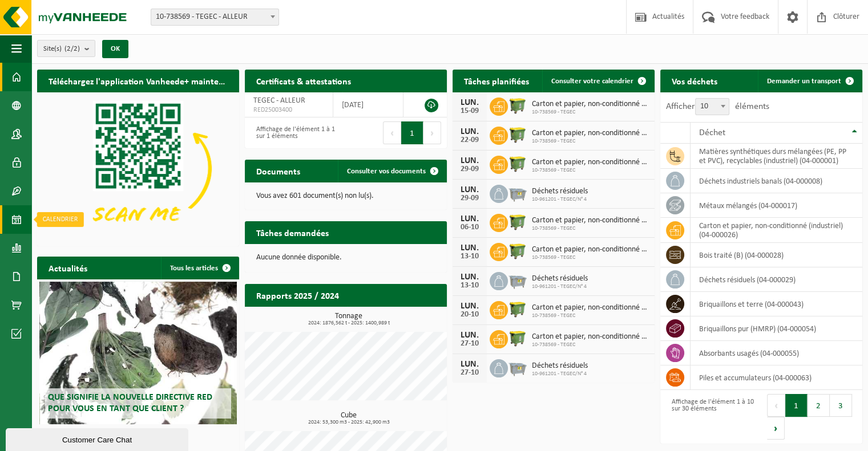 The width and height of the screenshot is (868, 451). Describe the element at coordinates (809, 81) in the screenshot. I see `a: Demander un transport` at that location.